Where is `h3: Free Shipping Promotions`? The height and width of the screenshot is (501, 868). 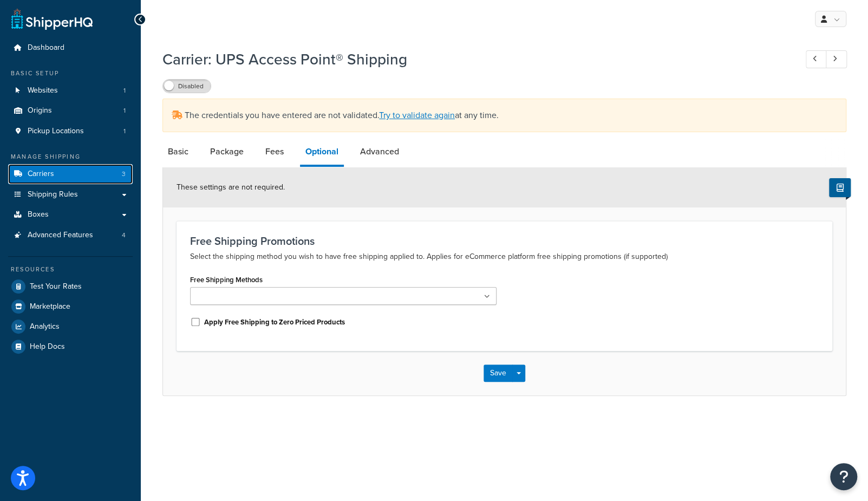 h3: Free Shipping Promotions is located at coordinates (504, 241).